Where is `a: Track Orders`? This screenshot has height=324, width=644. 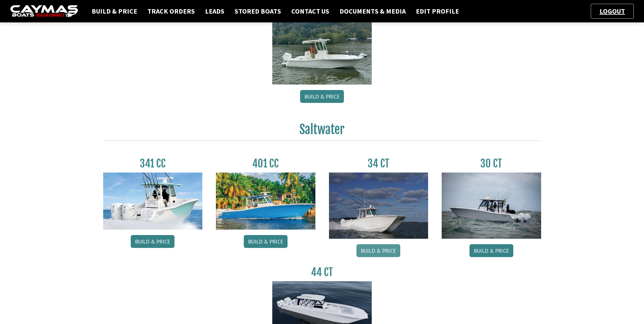 a: Track Orders is located at coordinates (171, 11).